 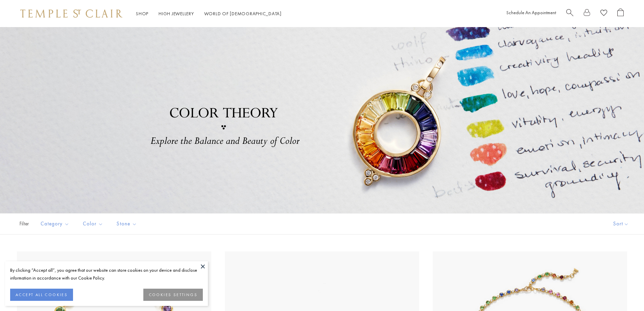 I want to click on a: View Wishlist, so click(x=603, y=14).